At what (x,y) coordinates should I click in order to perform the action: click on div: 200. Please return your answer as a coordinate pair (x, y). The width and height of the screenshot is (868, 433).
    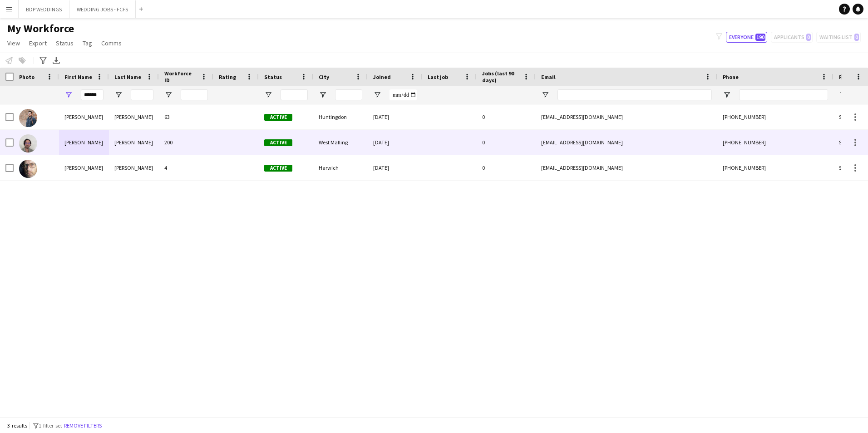
    Looking at the image, I should click on (186, 142).